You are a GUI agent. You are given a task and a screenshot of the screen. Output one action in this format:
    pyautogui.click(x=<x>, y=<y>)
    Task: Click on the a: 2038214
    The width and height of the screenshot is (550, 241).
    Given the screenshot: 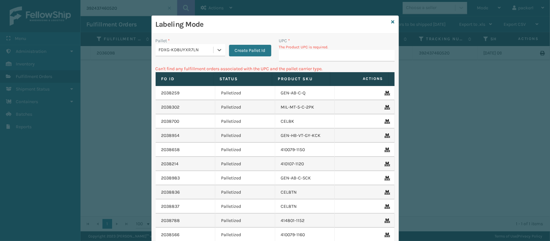 What is the action you would take?
    pyautogui.click(x=170, y=164)
    